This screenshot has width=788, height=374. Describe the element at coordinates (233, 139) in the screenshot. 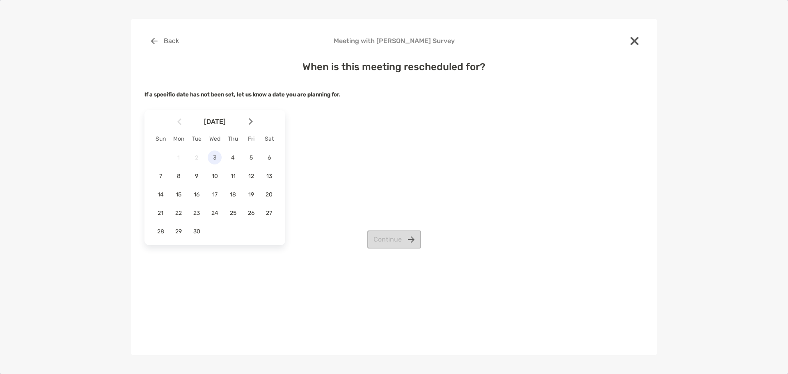

I see `div: Thu` at that location.